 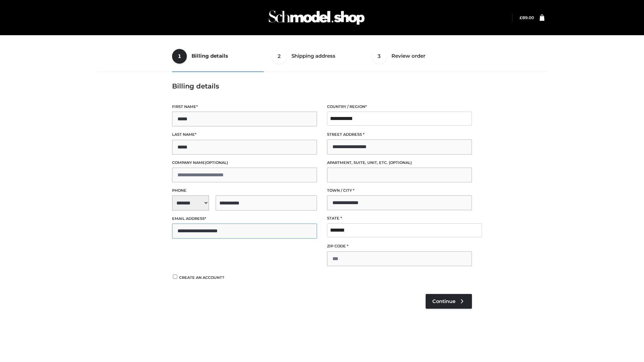 What do you see at coordinates (245, 107) in the screenshot?
I see `label: First name` at bounding box center [245, 107].